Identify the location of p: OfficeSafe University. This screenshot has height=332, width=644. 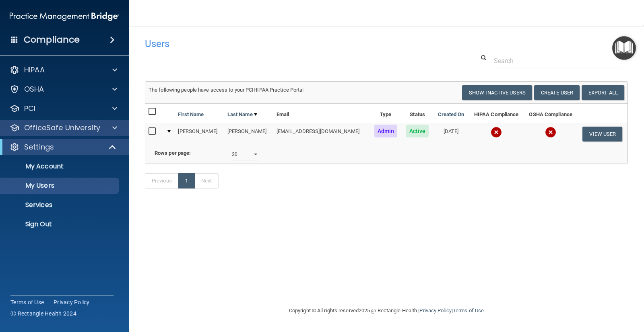
(62, 128).